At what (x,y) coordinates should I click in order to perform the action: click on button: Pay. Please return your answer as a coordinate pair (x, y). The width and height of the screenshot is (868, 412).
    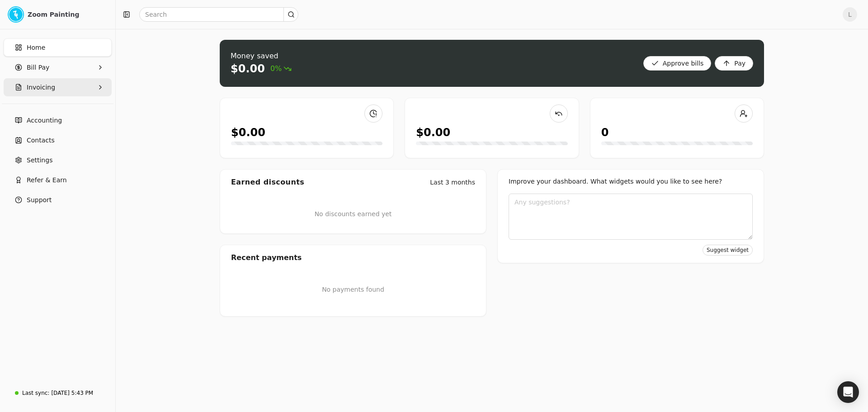
    Looking at the image, I should click on (734, 64).